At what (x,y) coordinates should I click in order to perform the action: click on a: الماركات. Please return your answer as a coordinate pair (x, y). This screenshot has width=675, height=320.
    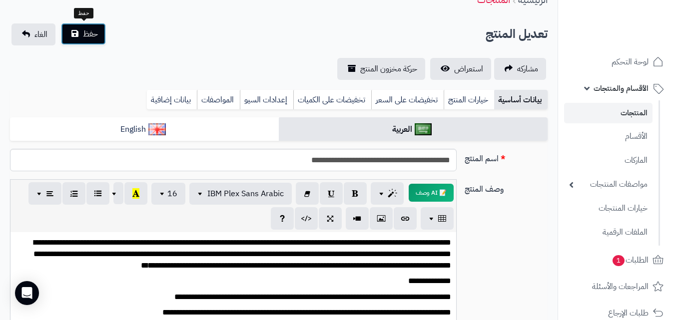
    Looking at the image, I should click on (608, 160).